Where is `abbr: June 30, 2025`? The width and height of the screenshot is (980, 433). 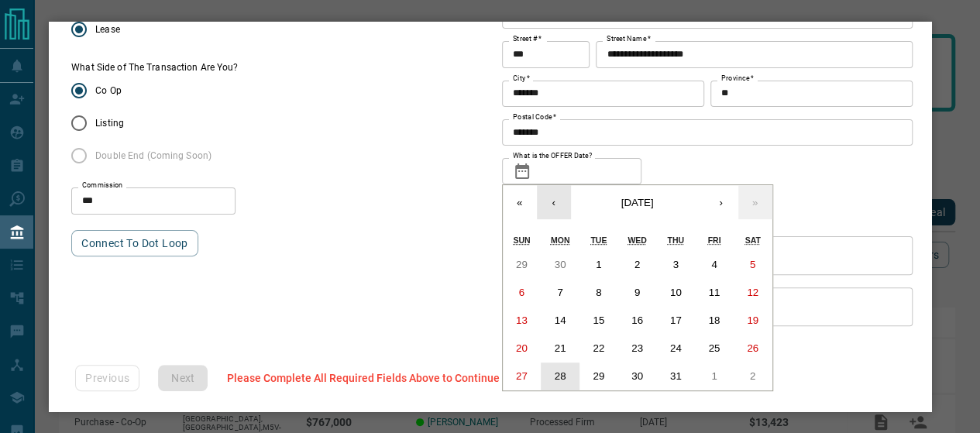 abbr: June 30, 2025 is located at coordinates (560, 264).